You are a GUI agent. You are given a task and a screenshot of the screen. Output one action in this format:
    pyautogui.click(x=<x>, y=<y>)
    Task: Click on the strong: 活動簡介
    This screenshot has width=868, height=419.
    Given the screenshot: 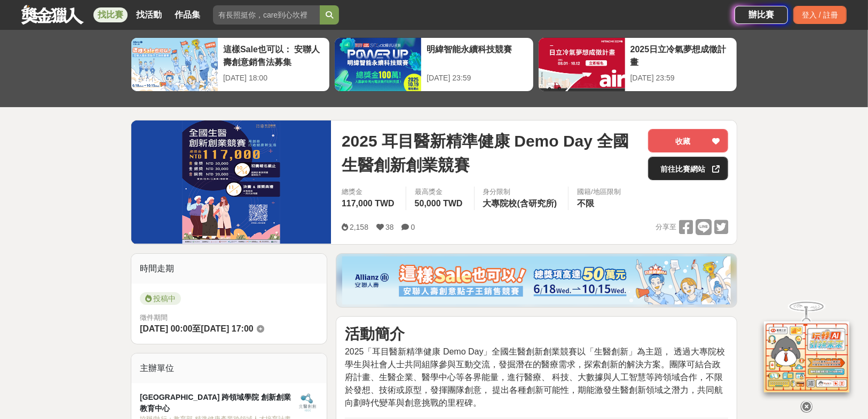 What is the action you would take?
    pyautogui.click(x=375, y=334)
    